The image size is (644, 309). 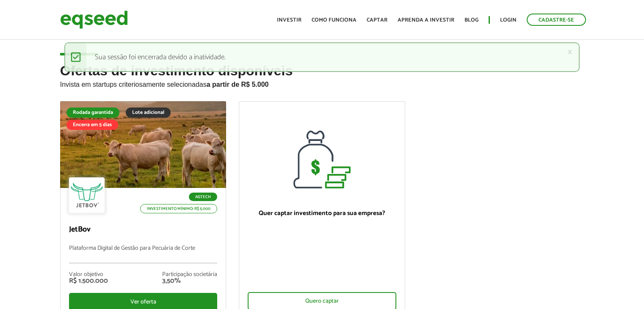 I want to click on div: 3,50%, so click(x=190, y=281).